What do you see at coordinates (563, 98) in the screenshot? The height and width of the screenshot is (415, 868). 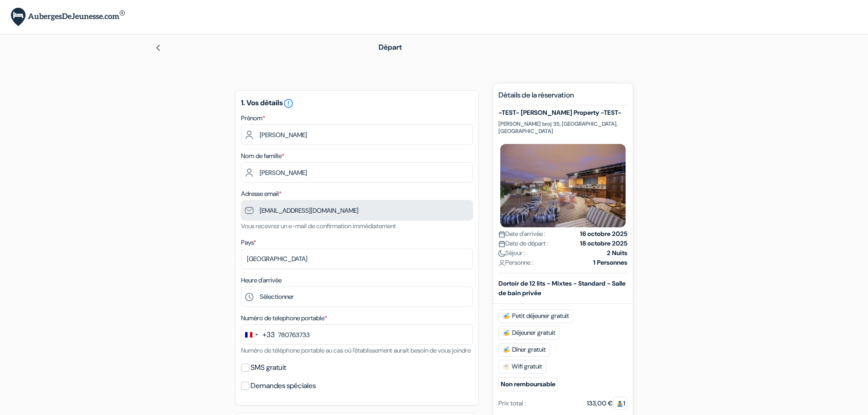 I see `h5: Détails de la réservation` at bounding box center [563, 98].